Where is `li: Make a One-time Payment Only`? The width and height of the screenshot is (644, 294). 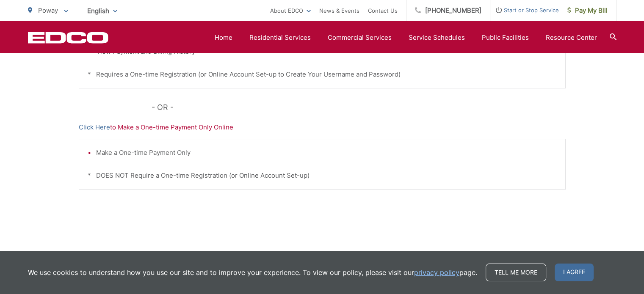 li: Make a One-time Payment Only is located at coordinates (326, 152).